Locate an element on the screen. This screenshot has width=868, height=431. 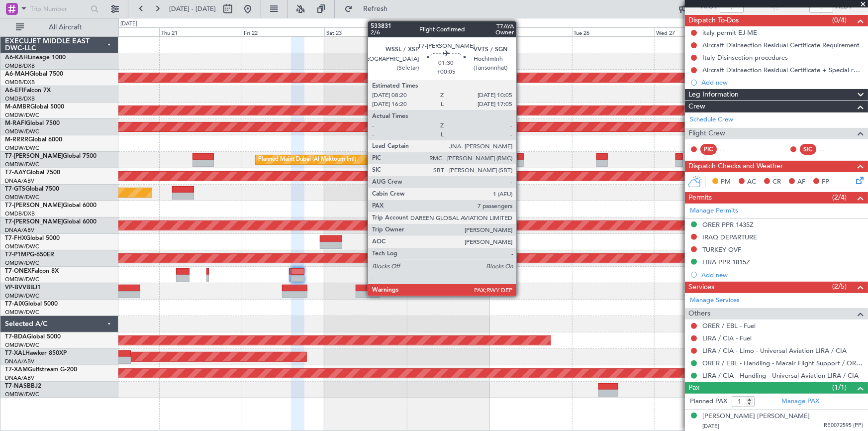
a: T7-XAMGulfstream G-200 is located at coordinates (41, 370).